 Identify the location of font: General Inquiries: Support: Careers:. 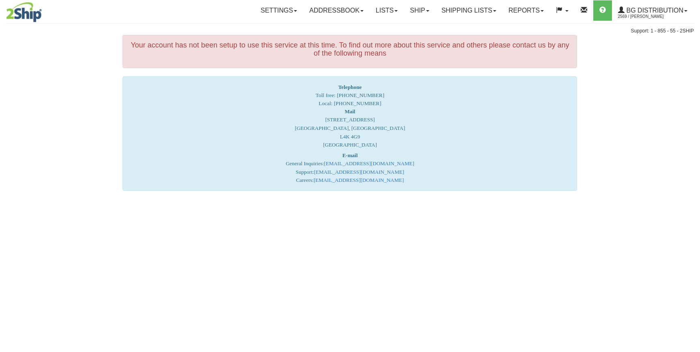
(350, 168).